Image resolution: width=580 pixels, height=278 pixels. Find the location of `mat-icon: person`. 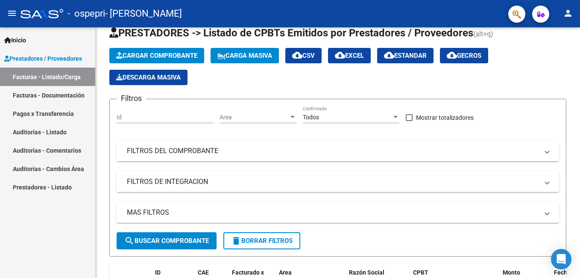

mat-icon: person is located at coordinates (568, 13).